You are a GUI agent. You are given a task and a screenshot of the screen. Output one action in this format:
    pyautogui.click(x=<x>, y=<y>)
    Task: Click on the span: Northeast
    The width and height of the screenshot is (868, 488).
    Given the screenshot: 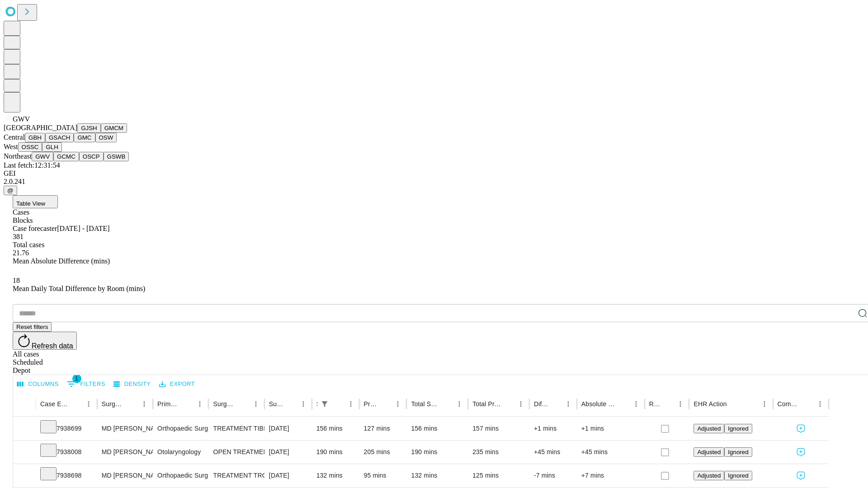 What is the action you would take?
    pyautogui.click(x=18, y=156)
    